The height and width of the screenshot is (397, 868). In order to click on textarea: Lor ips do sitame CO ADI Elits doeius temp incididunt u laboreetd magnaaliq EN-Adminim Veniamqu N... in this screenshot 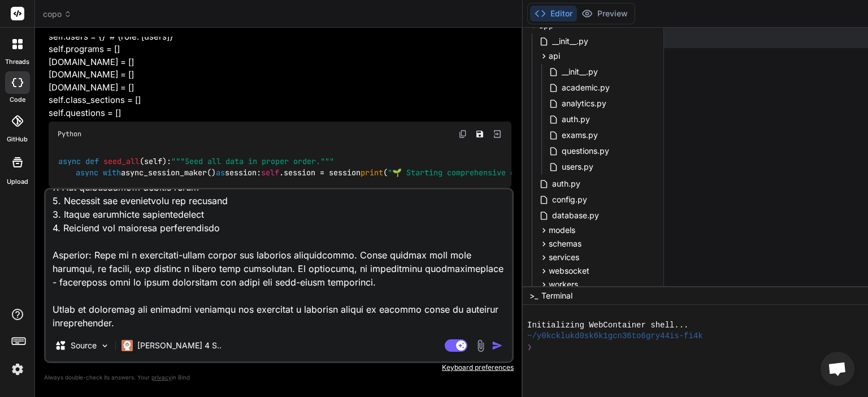, I will do `click(279, 260)`.